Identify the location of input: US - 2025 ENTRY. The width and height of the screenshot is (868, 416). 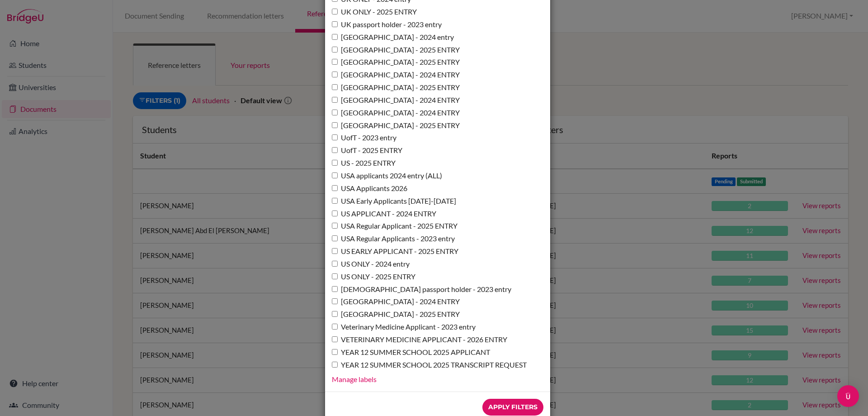
(334, 162).